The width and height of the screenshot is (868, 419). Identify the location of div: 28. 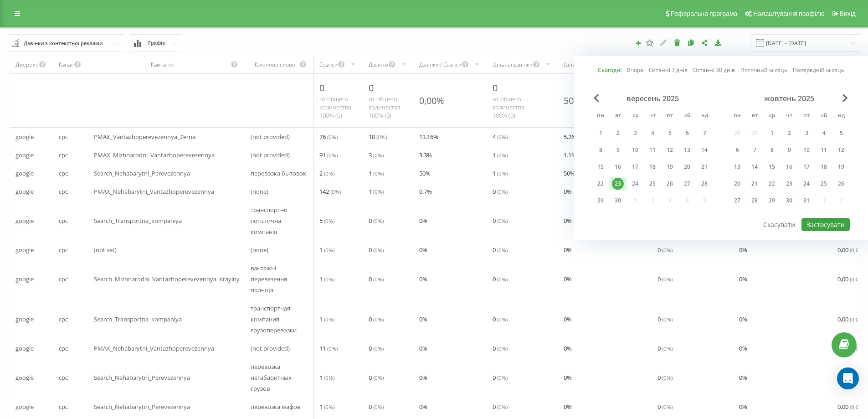
(755, 201).